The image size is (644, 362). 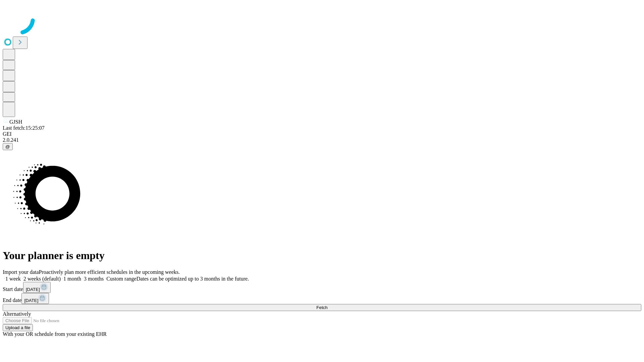 What do you see at coordinates (42, 278) in the screenshot?
I see `span: 2 weeks (default)` at bounding box center [42, 278].